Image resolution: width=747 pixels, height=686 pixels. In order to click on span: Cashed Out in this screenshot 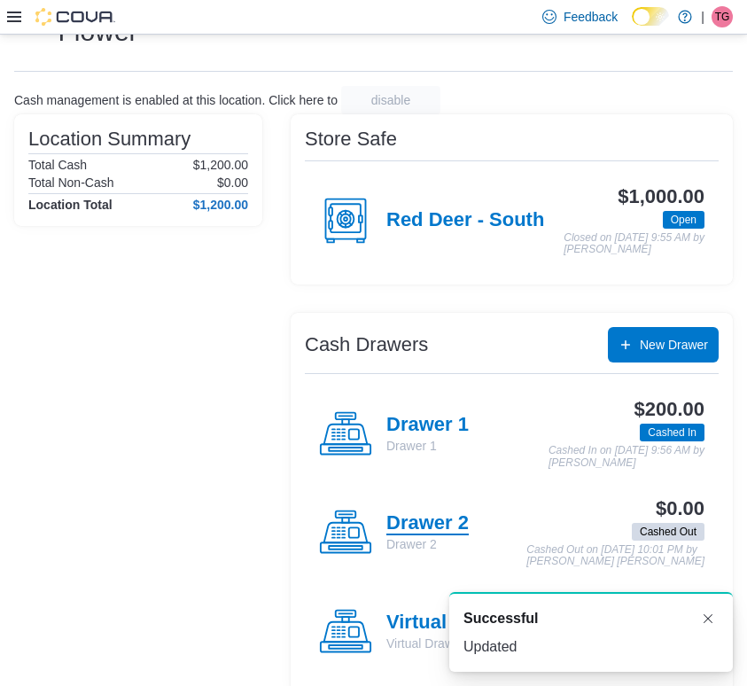, I will do `click(668, 532)`.